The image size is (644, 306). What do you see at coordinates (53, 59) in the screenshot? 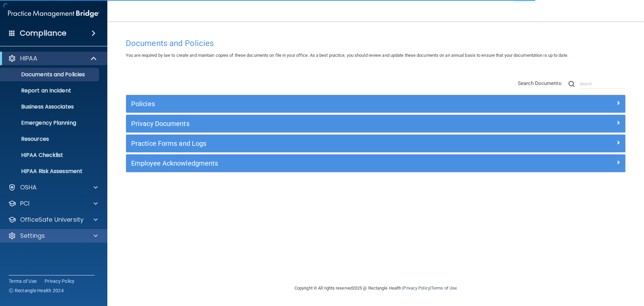
I see `a: HIPAA` at bounding box center [53, 59].